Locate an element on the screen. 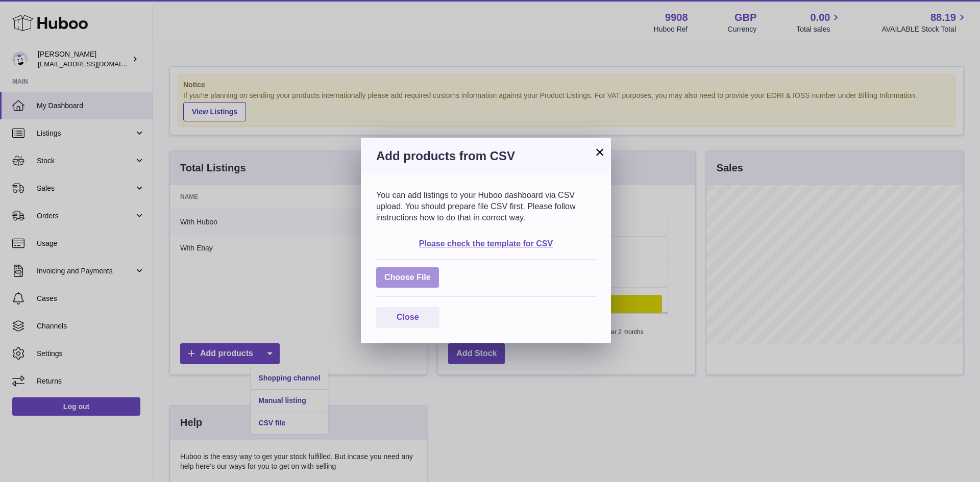  h3: Add products from CSV is located at coordinates (486, 156).